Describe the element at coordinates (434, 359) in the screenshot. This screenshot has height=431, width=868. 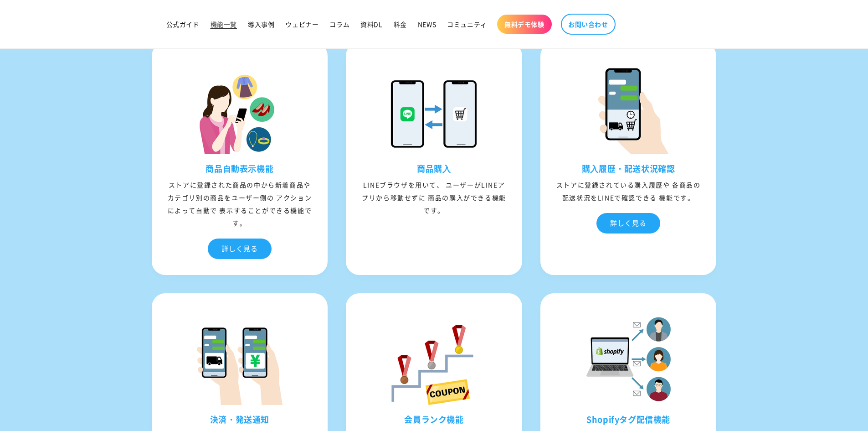
I see `img: 会員ランク機能` at that location.